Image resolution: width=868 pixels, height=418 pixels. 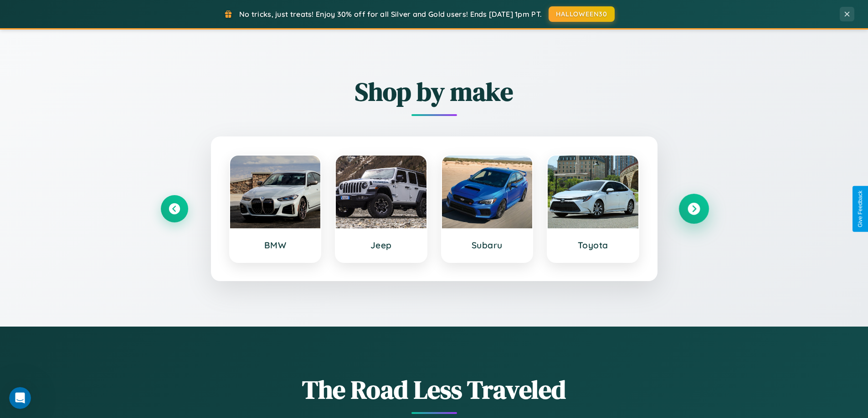 What do you see at coordinates (593, 245) in the screenshot?
I see `h3: Toyota` at bounding box center [593, 245].